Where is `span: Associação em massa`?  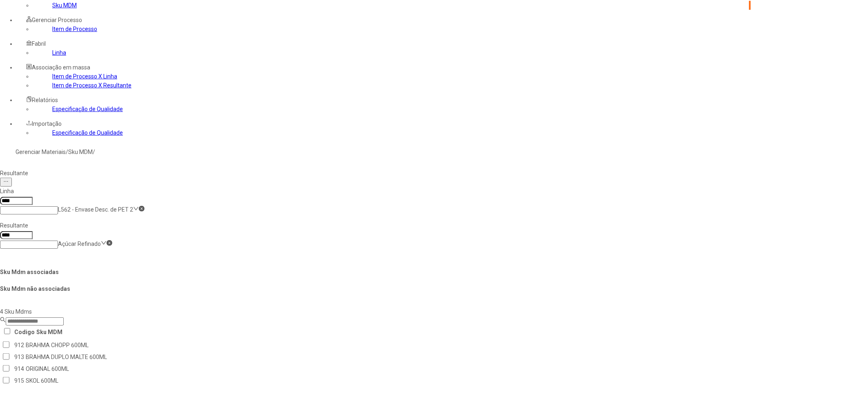 span: Associação em massa is located at coordinates (61, 67).